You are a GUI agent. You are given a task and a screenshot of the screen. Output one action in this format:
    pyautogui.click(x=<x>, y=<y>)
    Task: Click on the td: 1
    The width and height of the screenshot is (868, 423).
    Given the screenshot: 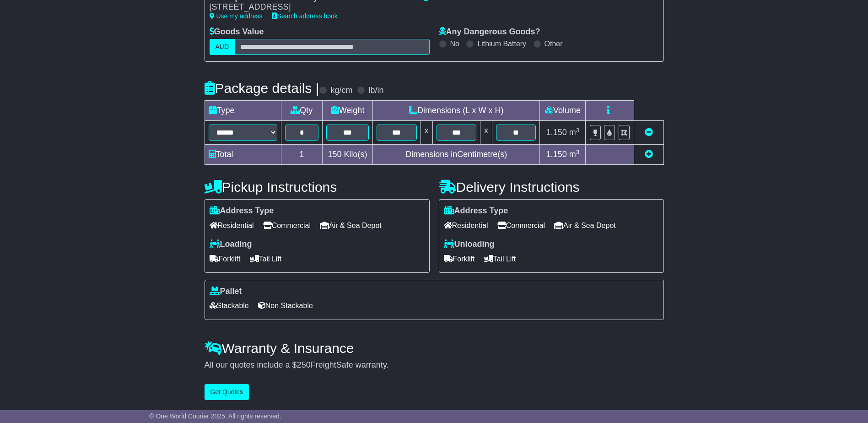 What is the action you would take?
    pyautogui.click(x=301, y=154)
    